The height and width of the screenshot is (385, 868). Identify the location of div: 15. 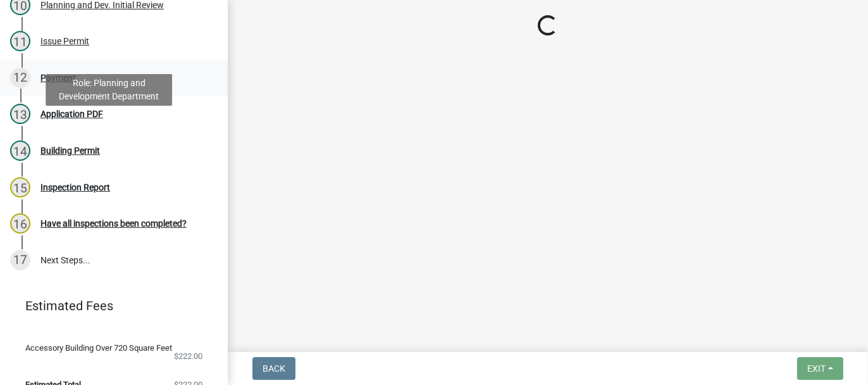
(20, 188).